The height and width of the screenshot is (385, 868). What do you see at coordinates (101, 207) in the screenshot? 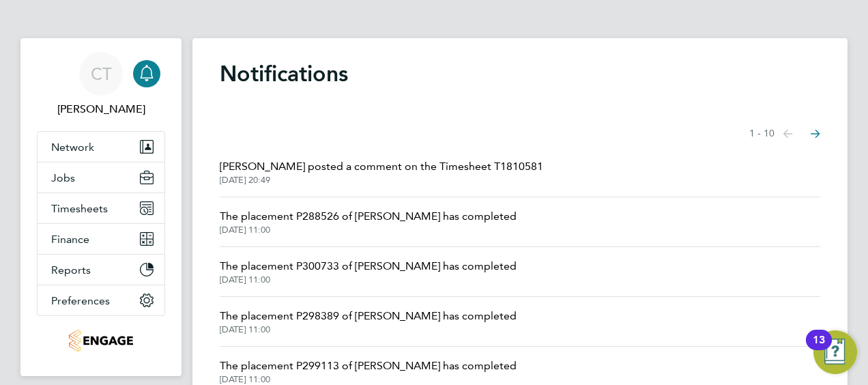
I see `nav: Main navigation` at bounding box center [101, 207].